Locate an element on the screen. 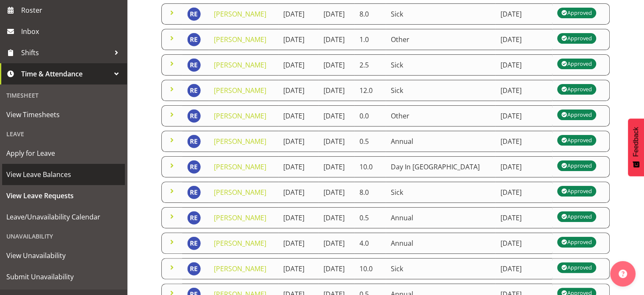  div: Leave is located at coordinates (64, 134).